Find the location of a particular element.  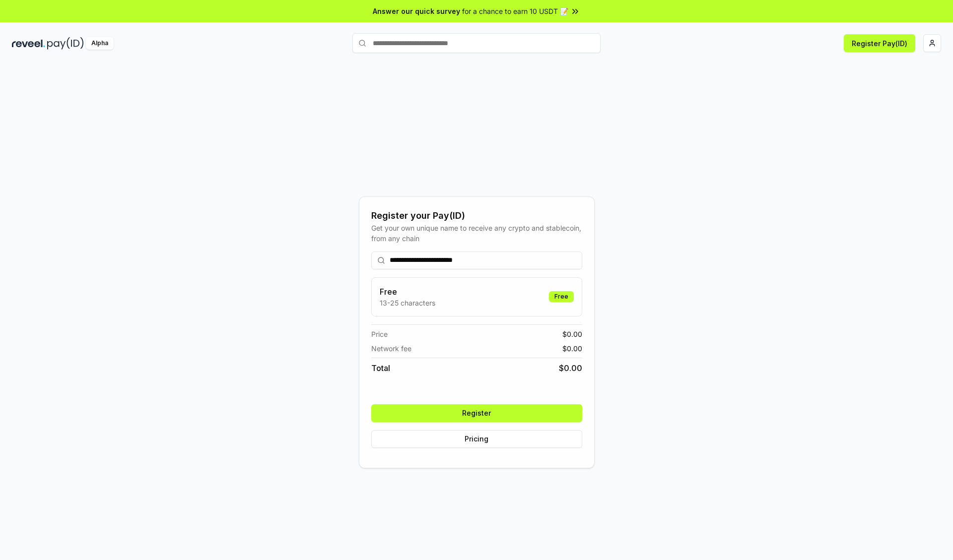

div: Free is located at coordinates (561, 297).